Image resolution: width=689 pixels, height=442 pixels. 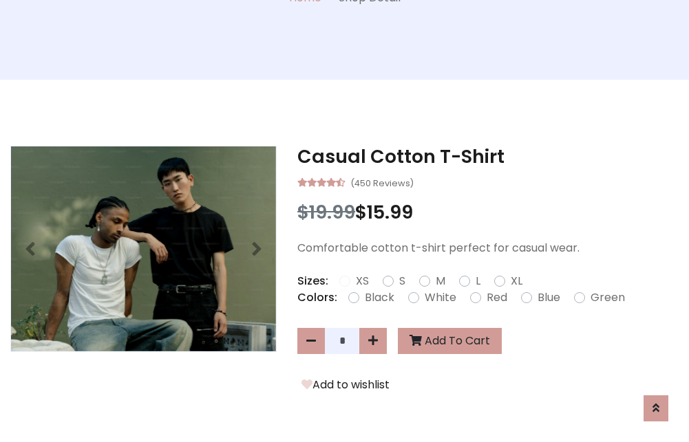 What do you see at coordinates (312, 281) in the screenshot?
I see `p: Sizes:` at bounding box center [312, 281].